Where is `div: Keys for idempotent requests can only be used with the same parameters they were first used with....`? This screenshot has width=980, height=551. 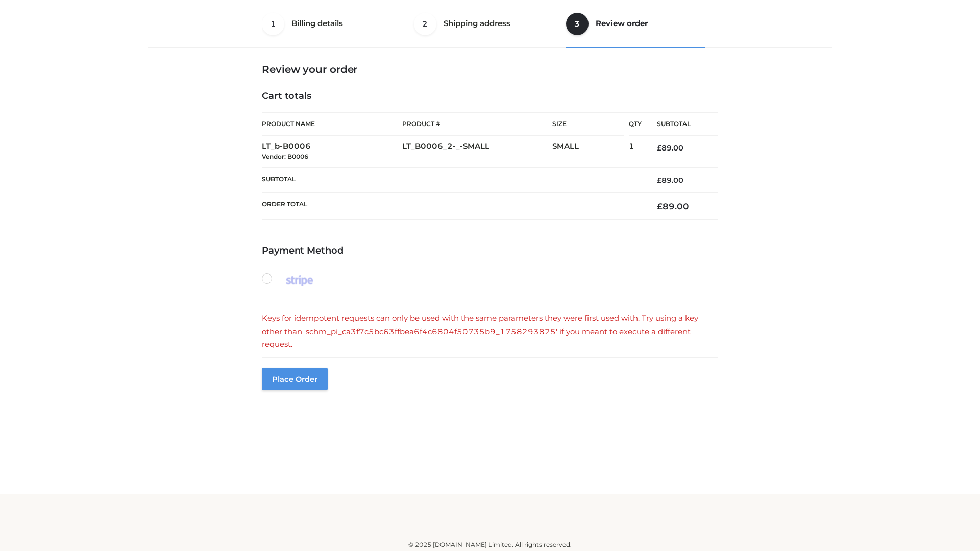
div: Keys for idempotent requests can only be used with the same parameters they were first used with.... is located at coordinates (490, 331).